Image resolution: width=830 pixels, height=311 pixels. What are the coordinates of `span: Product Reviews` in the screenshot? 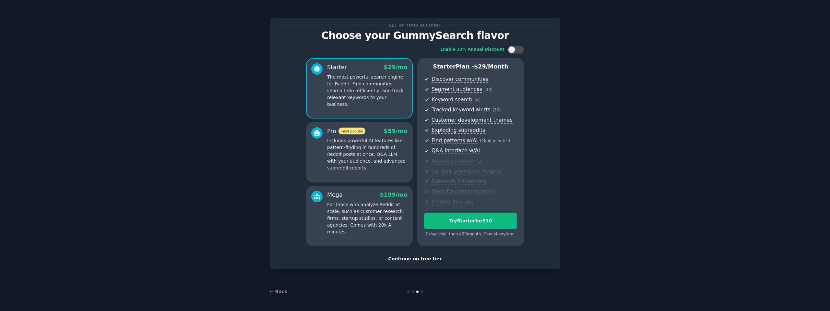 It's located at (452, 202).